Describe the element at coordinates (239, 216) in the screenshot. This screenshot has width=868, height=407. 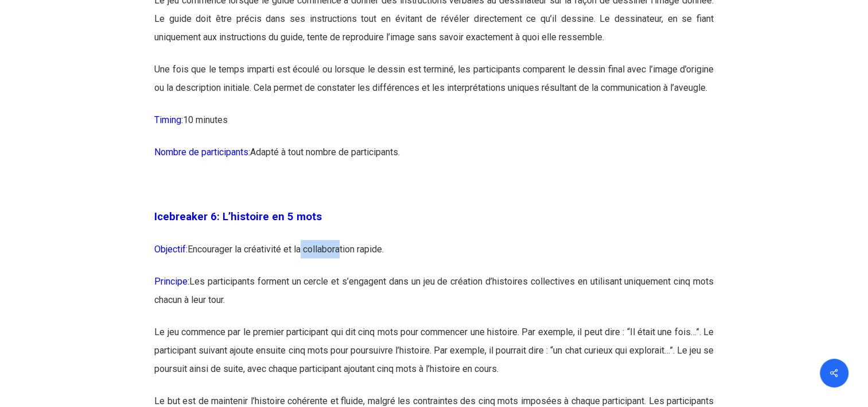
I see `span: Icebreaker 6: L’histoire en 5 mots` at that location.